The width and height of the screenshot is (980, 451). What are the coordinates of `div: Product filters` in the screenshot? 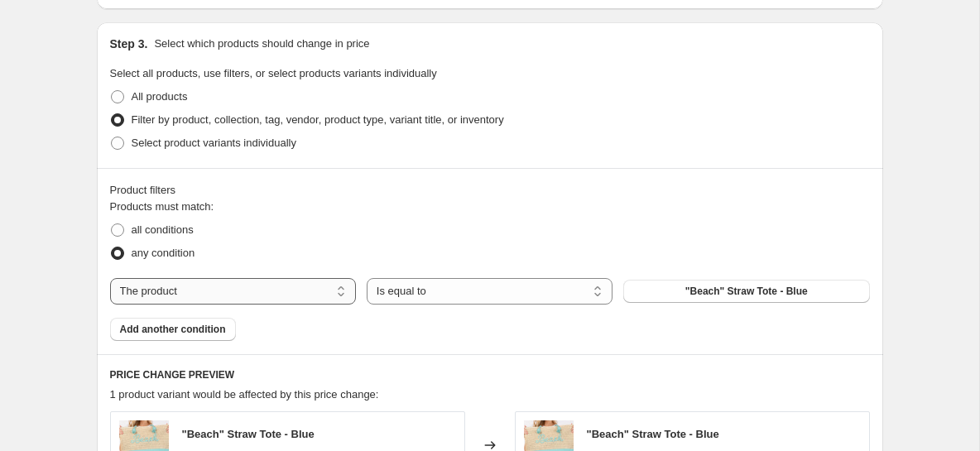 It's located at (490, 190).